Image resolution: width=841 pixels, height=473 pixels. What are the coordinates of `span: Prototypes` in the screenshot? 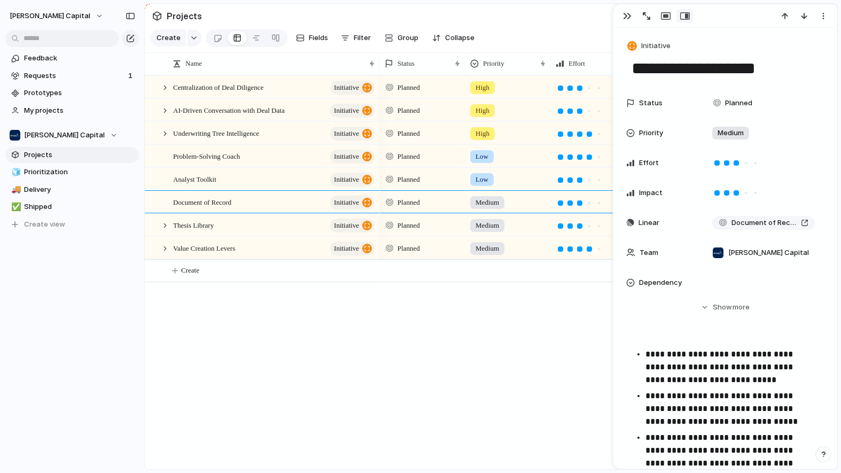 It's located at (80, 93).